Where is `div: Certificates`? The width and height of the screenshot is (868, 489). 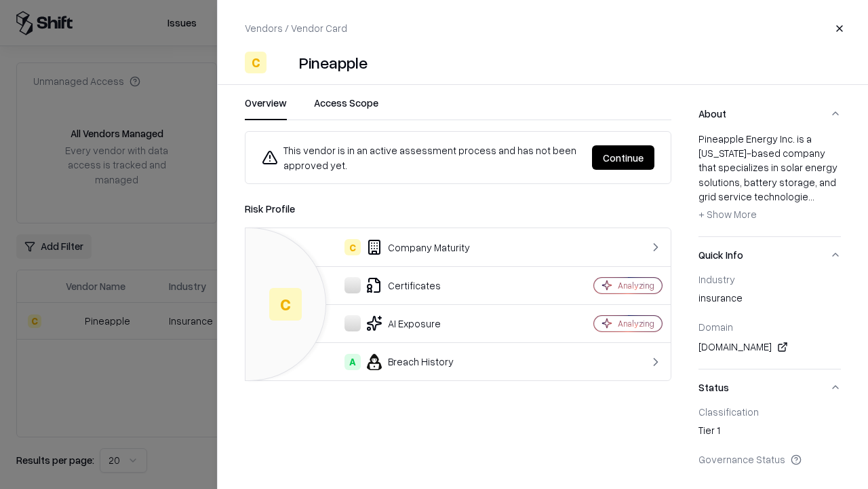 div: Certificates is located at coordinates (402, 285).